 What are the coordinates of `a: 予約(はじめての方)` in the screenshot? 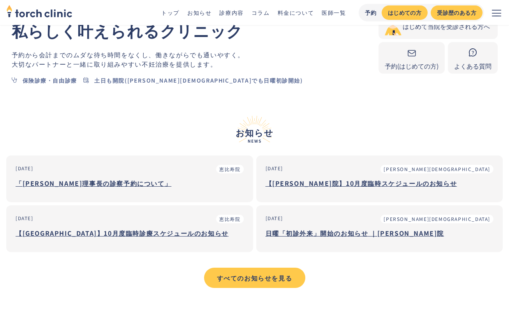 It's located at (412, 58).